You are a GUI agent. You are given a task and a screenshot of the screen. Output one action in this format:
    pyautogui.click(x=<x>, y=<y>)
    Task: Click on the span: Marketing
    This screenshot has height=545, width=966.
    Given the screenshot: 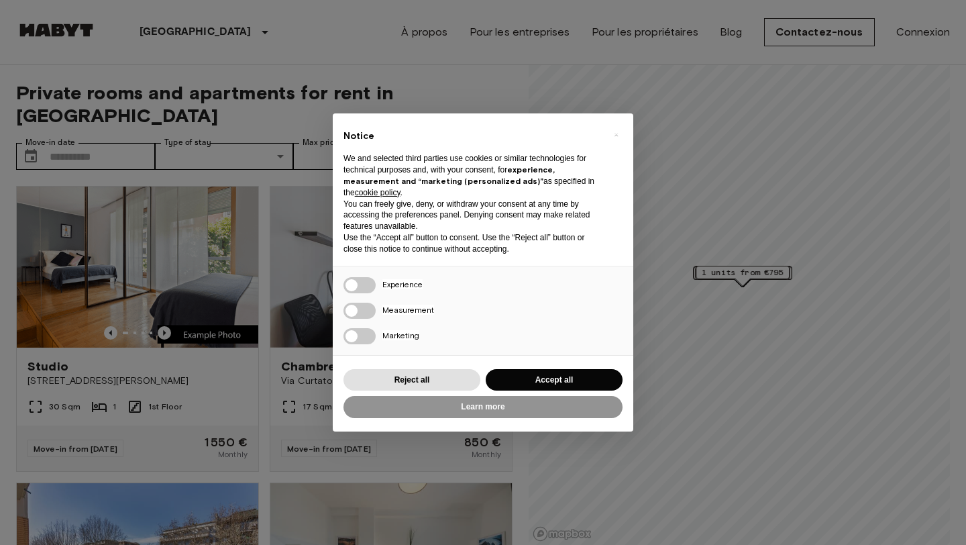 What is the action you would take?
    pyautogui.click(x=400, y=335)
    